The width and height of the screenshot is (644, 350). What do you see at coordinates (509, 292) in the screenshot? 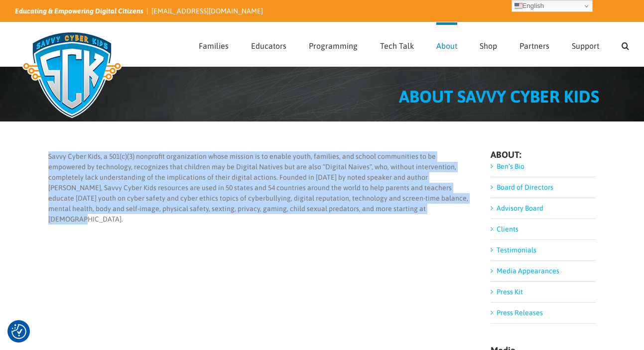
I see `a: Press Kit` at bounding box center [509, 292].